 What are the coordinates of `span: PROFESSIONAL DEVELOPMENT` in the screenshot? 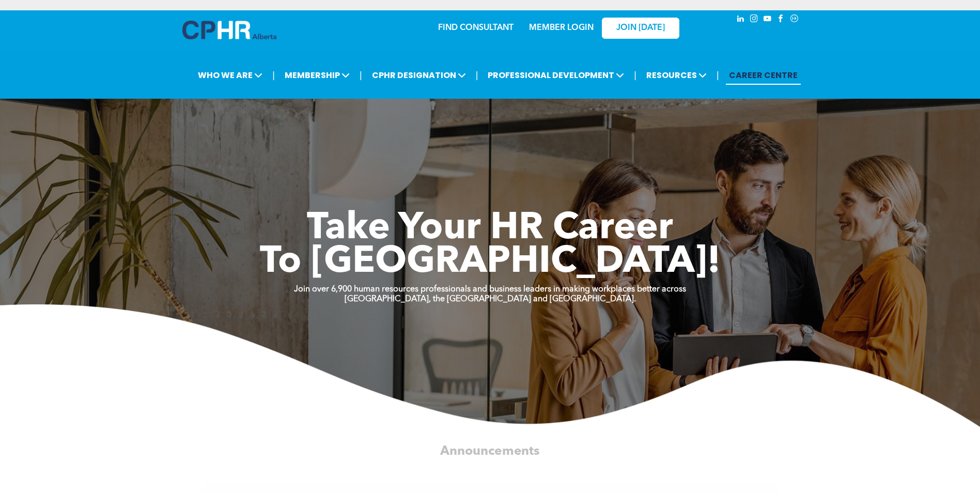 It's located at (556, 75).